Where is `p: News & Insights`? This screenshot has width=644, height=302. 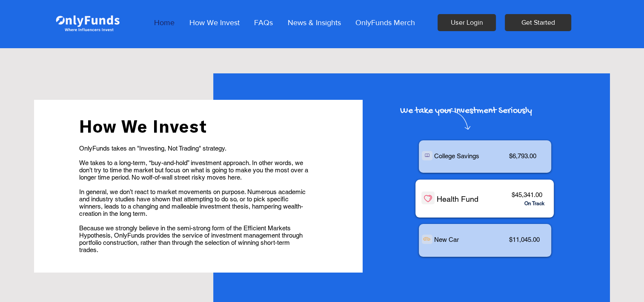 p: News & Insights is located at coordinates (314, 23).